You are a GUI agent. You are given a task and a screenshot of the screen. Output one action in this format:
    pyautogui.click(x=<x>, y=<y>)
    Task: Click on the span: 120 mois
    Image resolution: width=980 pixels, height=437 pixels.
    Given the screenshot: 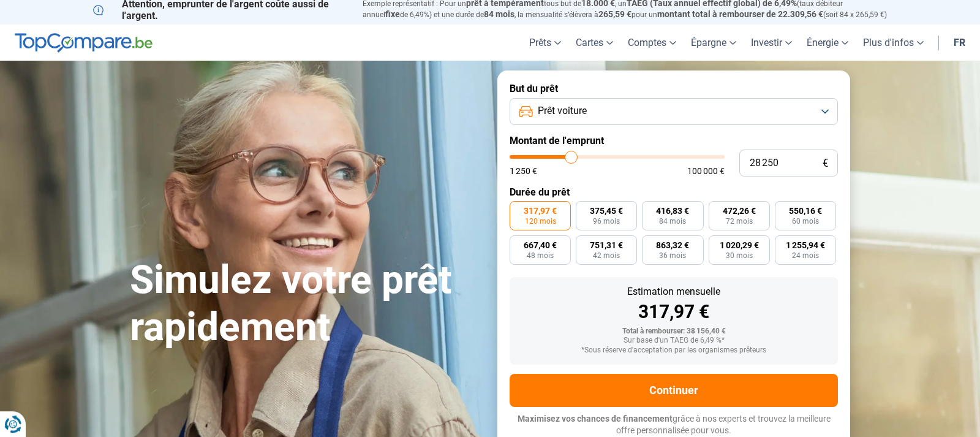 What is the action you would take?
    pyautogui.click(x=540, y=222)
    